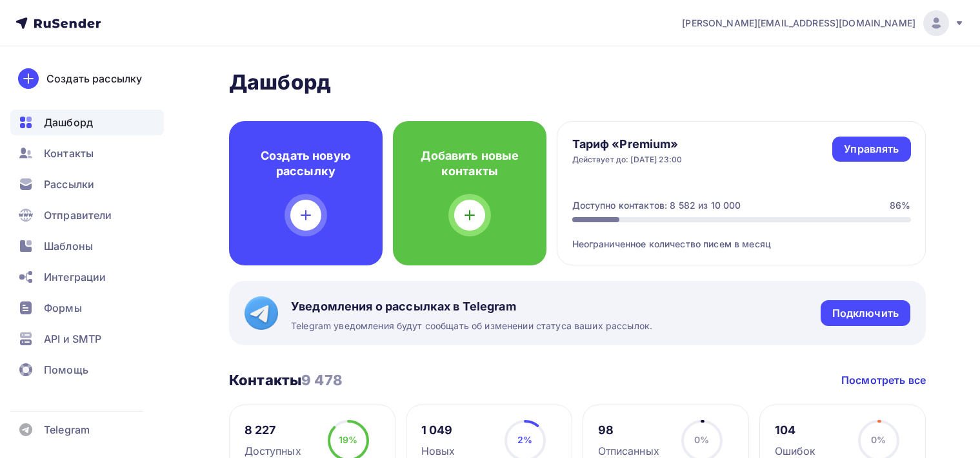  What do you see at coordinates (78, 215) in the screenshot?
I see `span: Отправители` at bounding box center [78, 215].